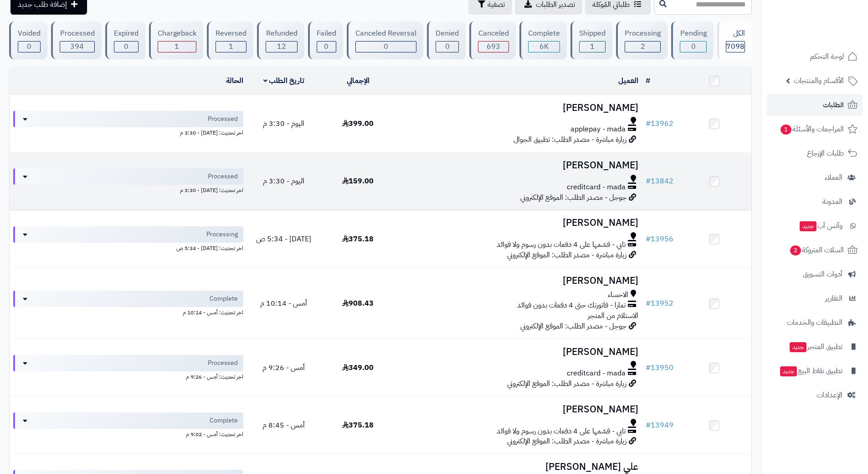  I want to click on span: 2, so click(643, 46).